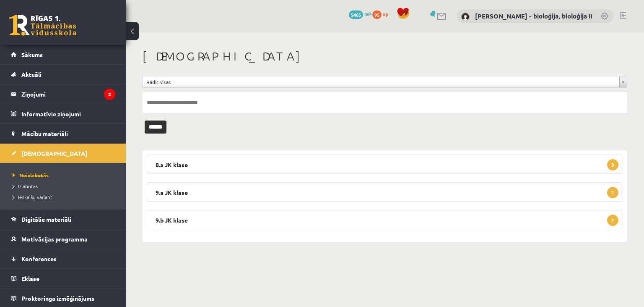  What do you see at coordinates (382, 14) in the screenshot?
I see `a: 95 xp` at bounding box center [382, 14].